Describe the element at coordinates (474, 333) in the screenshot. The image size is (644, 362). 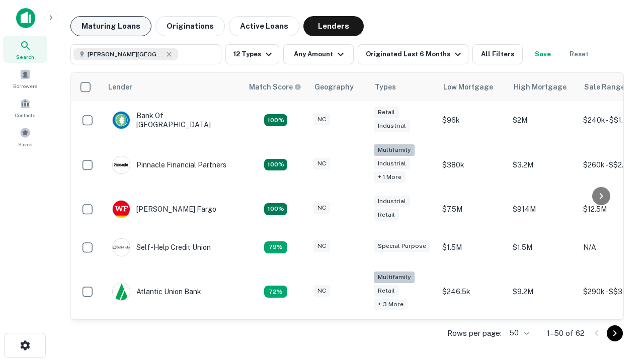
I see `p: Rows per page:` at that location.